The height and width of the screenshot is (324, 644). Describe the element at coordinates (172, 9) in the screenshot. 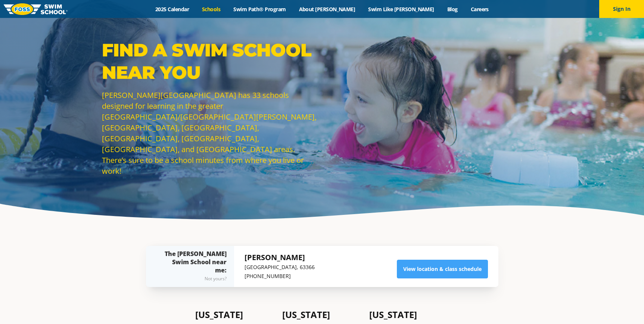

I see `a: 2025 Calendar` at that location.